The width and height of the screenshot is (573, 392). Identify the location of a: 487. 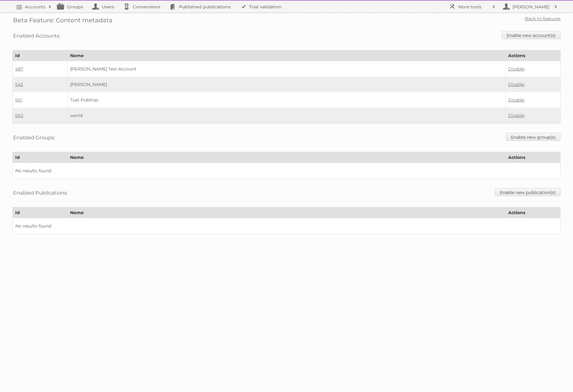
(19, 69).